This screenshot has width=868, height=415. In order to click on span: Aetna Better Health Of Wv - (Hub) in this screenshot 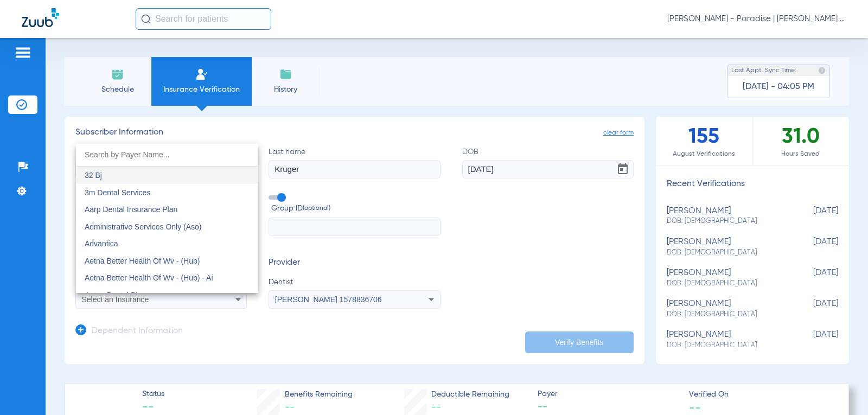, I will do `click(142, 261)`.